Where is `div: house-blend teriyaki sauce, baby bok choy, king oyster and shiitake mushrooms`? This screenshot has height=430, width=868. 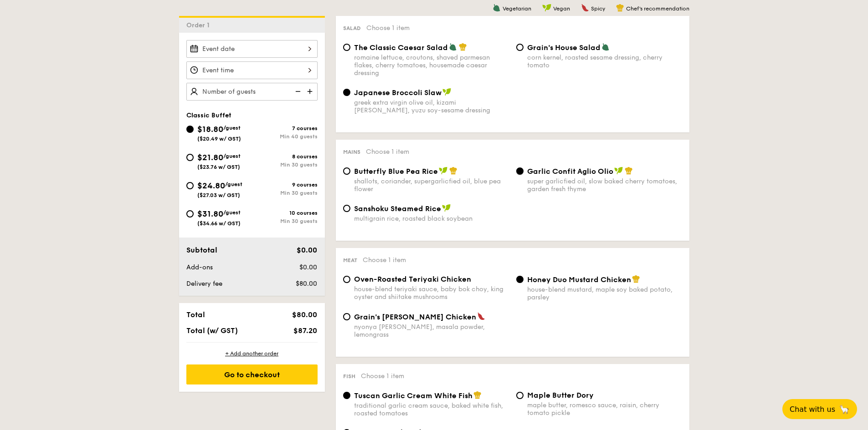
div: house-blend teriyaki sauce, baby bok choy, king oyster and shiitake mushrooms is located at coordinates (431, 293).